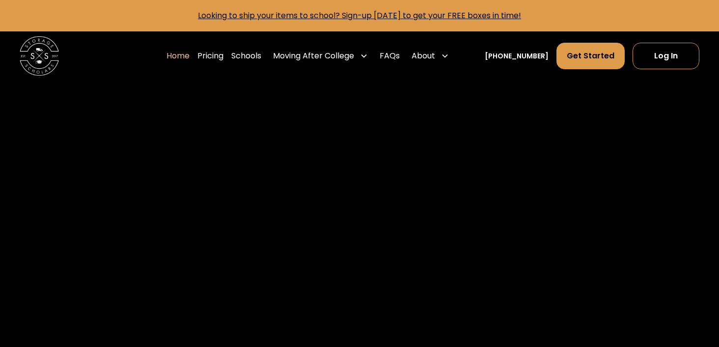 Image resolution: width=719 pixels, height=347 pixels. Describe the element at coordinates (314, 56) in the screenshot. I see `div: Moving After College` at that location.